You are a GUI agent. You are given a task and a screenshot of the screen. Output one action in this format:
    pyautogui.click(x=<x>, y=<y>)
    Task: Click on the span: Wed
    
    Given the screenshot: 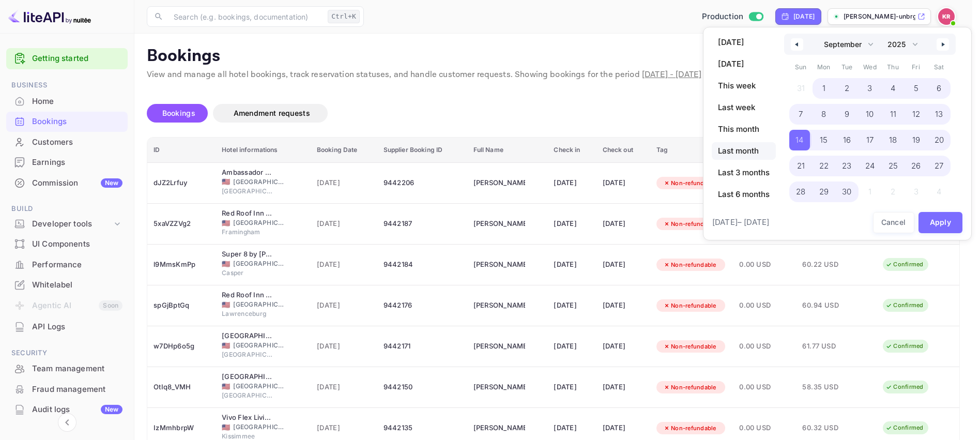 What is the action you would take?
    pyautogui.click(x=870, y=67)
    